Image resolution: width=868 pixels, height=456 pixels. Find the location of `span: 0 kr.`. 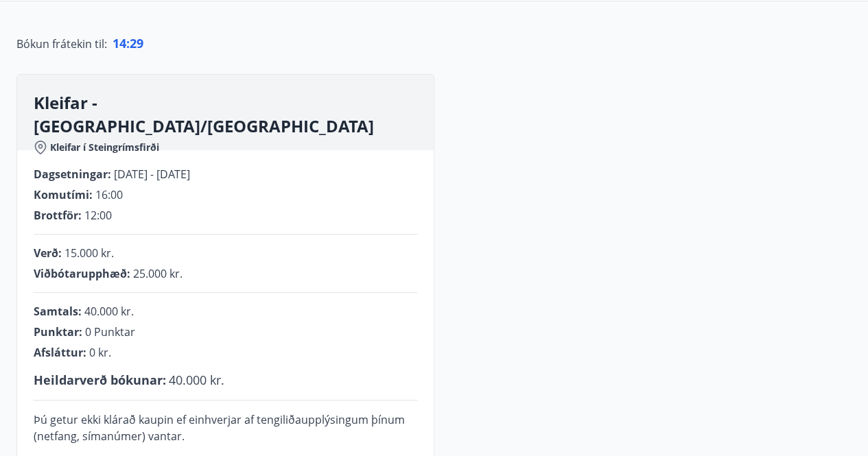

span: 0 kr. is located at coordinates (100, 352).